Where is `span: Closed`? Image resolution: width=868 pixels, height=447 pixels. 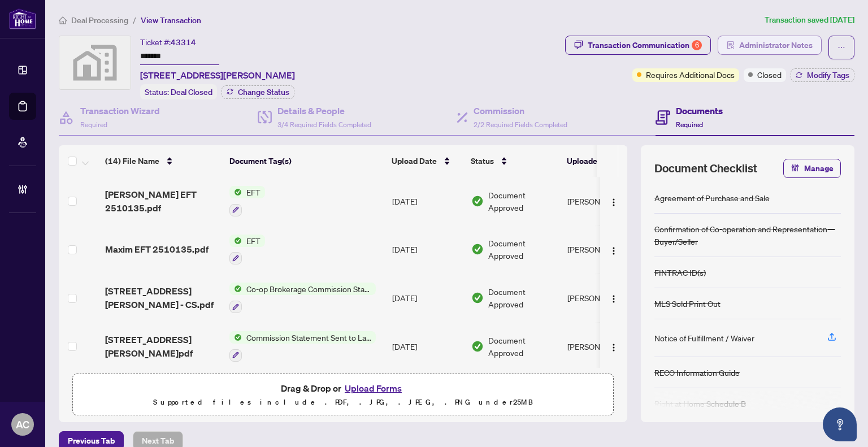
span: Closed is located at coordinates (769, 75).